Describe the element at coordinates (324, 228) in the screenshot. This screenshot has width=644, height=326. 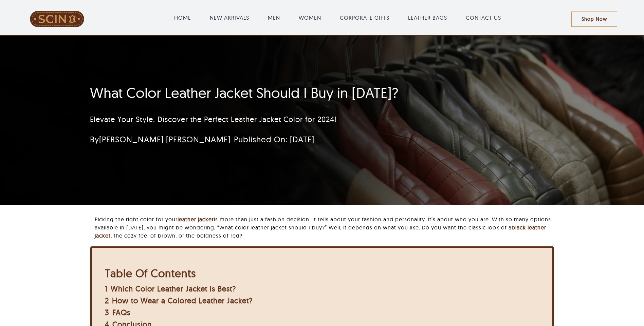
I see `p: Picking the right color for your is more than just a fashion decision. It tells about your fashio...` at that location.